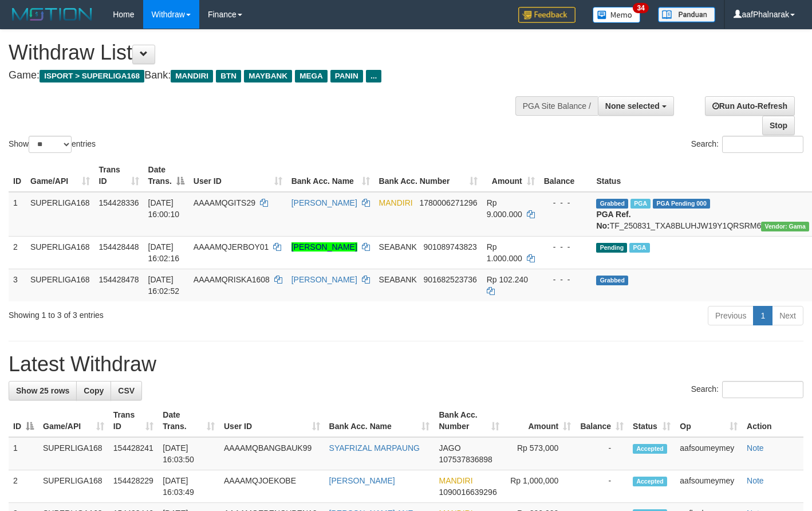  Describe the element at coordinates (465, 459) in the screenshot. I see `span: Copy 107537836898 to clipboard` at that location.